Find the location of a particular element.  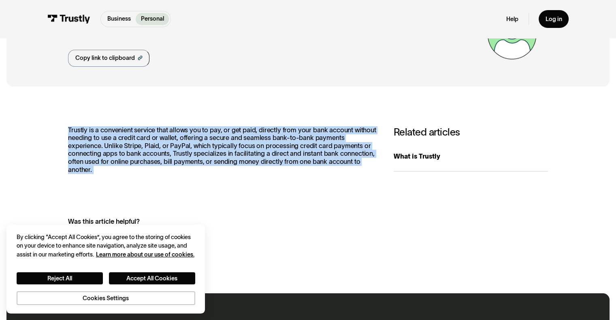

a: Log in is located at coordinates (554, 19).